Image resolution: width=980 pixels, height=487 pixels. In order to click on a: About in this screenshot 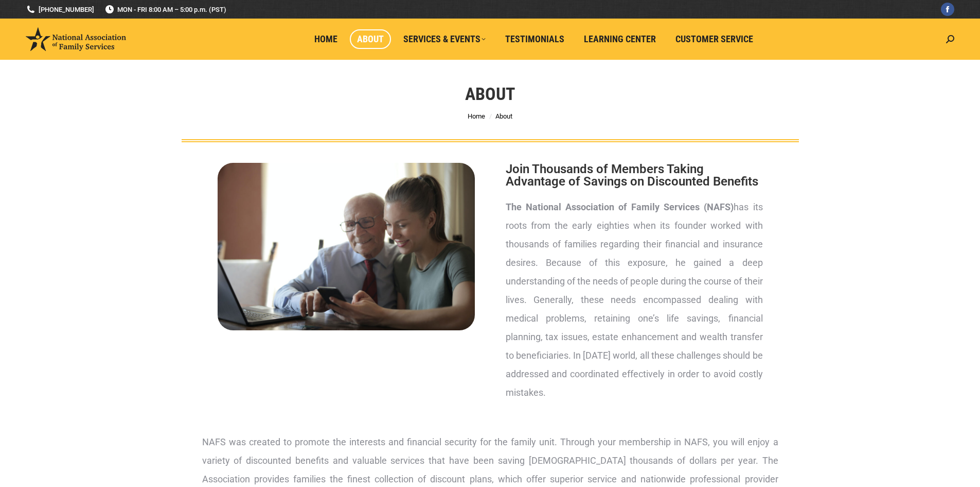, I will do `click(370, 39)`.